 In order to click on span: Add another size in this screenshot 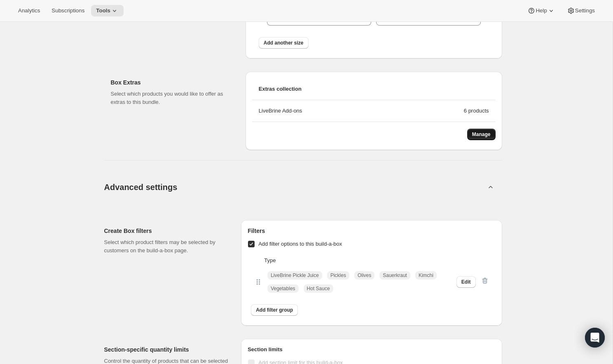, I will do `click(283, 43)`.